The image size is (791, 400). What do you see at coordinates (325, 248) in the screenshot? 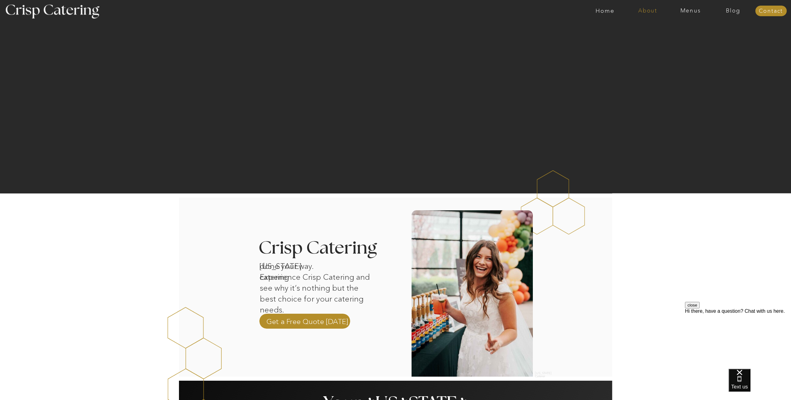
I see `h3: Crisp Catering` at bounding box center [325, 248].